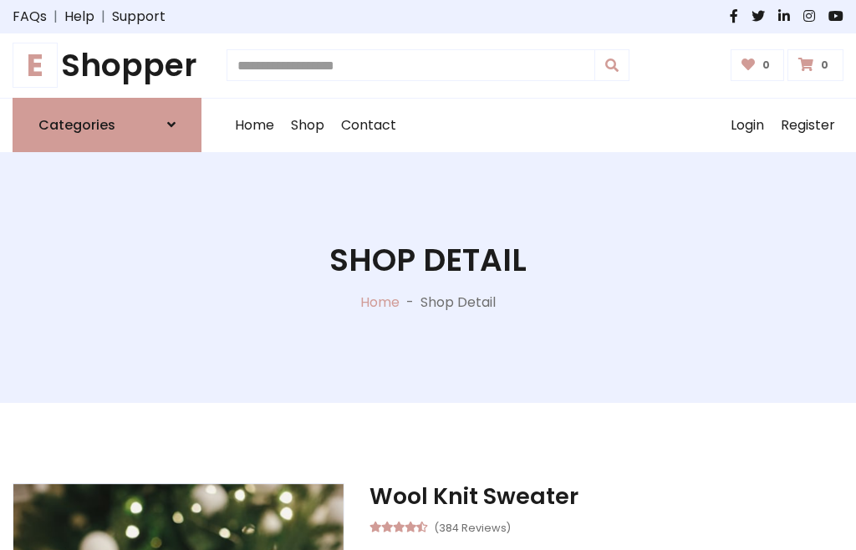 Image resolution: width=856 pixels, height=550 pixels. What do you see at coordinates (606, 497) in the screenshot?
I see `h3: Wool Knit Sweater` at bounding box center [606, 497].